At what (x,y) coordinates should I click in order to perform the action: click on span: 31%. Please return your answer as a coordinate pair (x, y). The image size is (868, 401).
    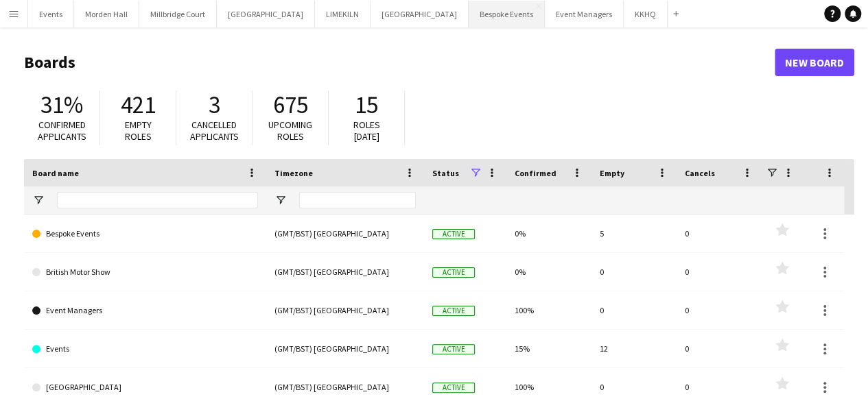
    Looking at the image, I should click on (61, 105).